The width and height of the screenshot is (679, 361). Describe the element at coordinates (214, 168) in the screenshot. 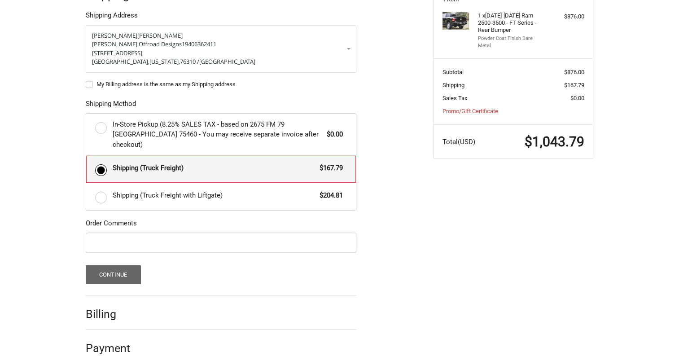

I see `span: Shipping (Truck Freight)` at that location.